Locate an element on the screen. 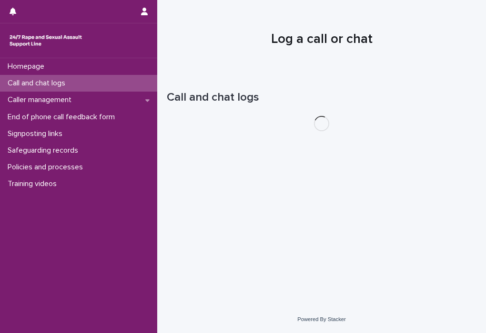 The width and height of the screenshot is (486, 333). p: Safeguarding records is located at coordinates (45, 150).